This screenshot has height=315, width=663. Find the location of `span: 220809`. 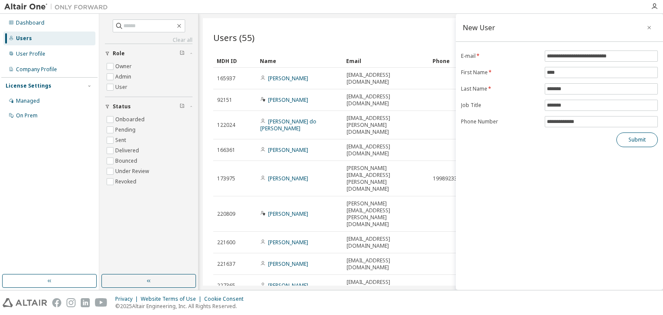

span: 220809 is located at coordinates (226, 214).